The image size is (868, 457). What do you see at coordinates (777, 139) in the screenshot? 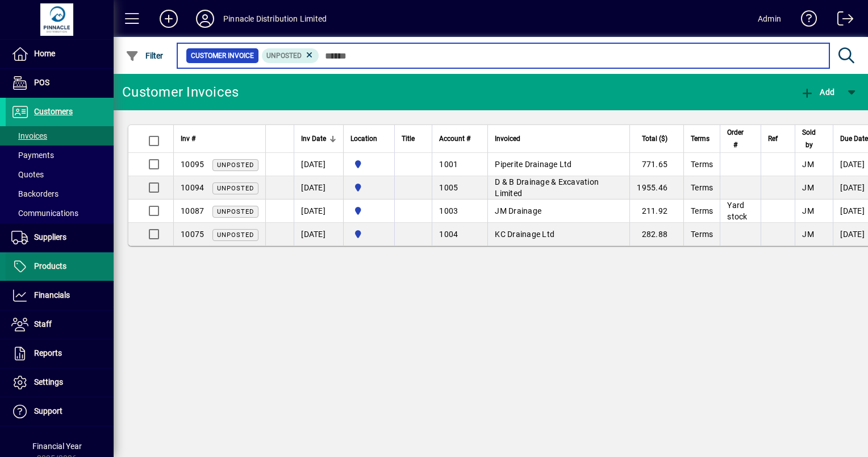
I see `div: Ref` at bounding box center [777, 139].